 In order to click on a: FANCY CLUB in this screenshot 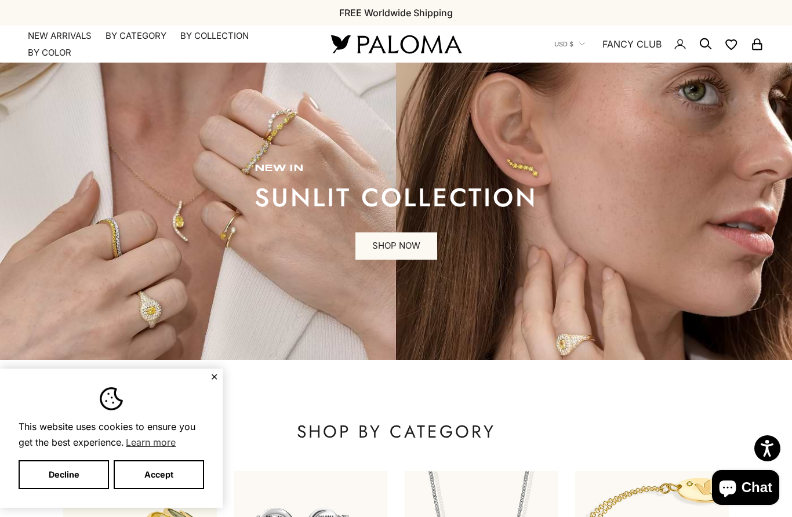, I will do `click(632, 44)`.